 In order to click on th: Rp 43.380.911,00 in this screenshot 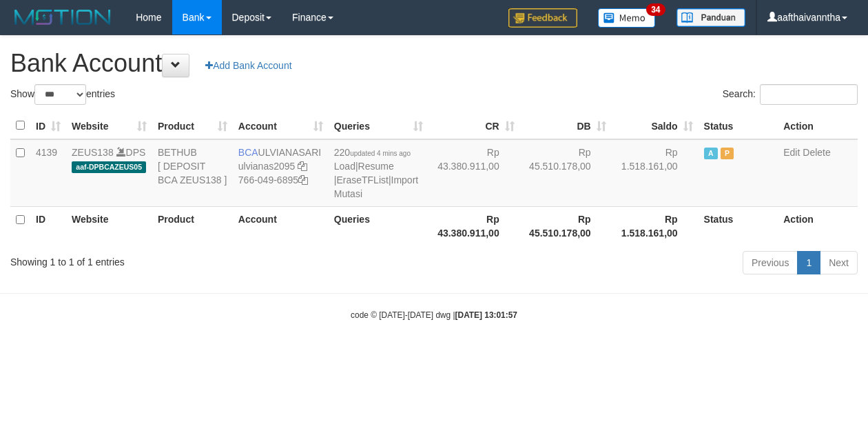, I will do `click(474, 225)`.